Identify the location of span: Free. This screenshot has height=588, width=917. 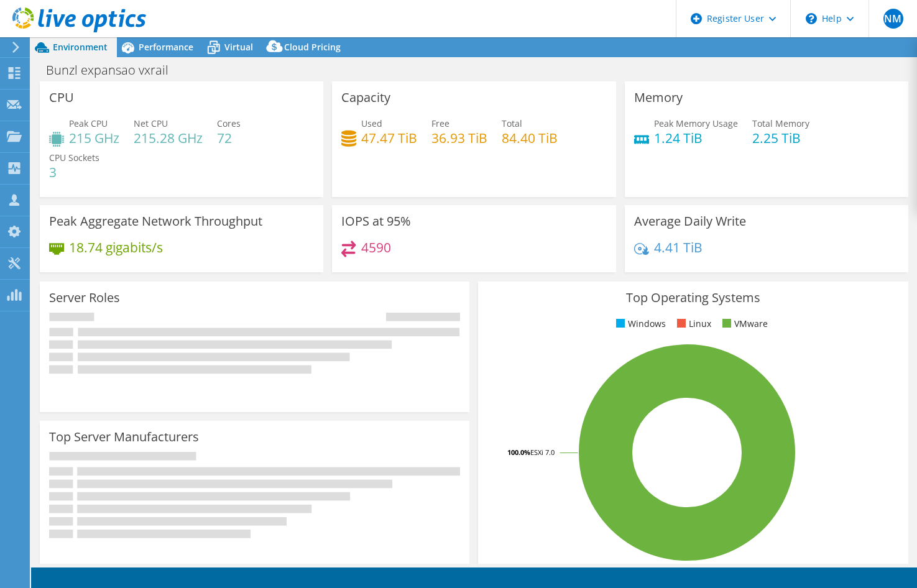
(440, 123).